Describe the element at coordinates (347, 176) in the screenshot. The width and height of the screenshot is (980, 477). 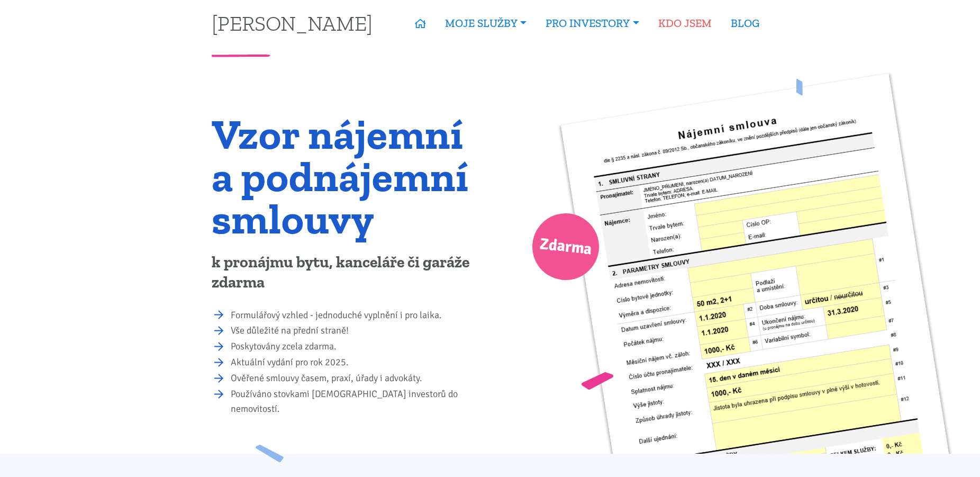
I see `h1: Vzor nájemní a podnájemní smlouvy` at that location.